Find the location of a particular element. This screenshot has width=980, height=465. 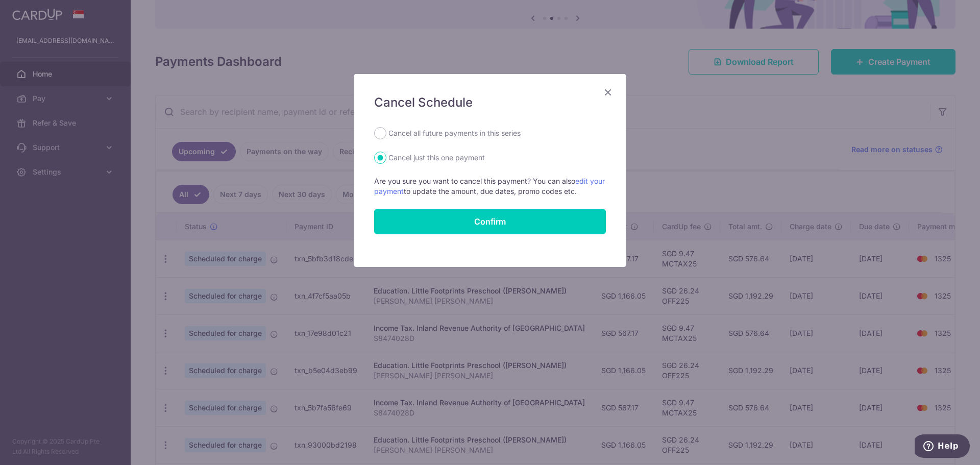

label: Cancel all future payments in this series is located at coordinates (455, 134).